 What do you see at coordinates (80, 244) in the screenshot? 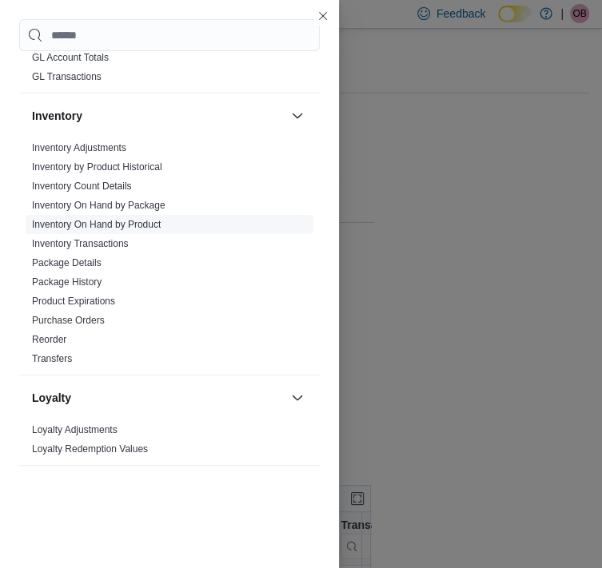
I see `span: Inventory Transactions` at bounding box center [80, 244].